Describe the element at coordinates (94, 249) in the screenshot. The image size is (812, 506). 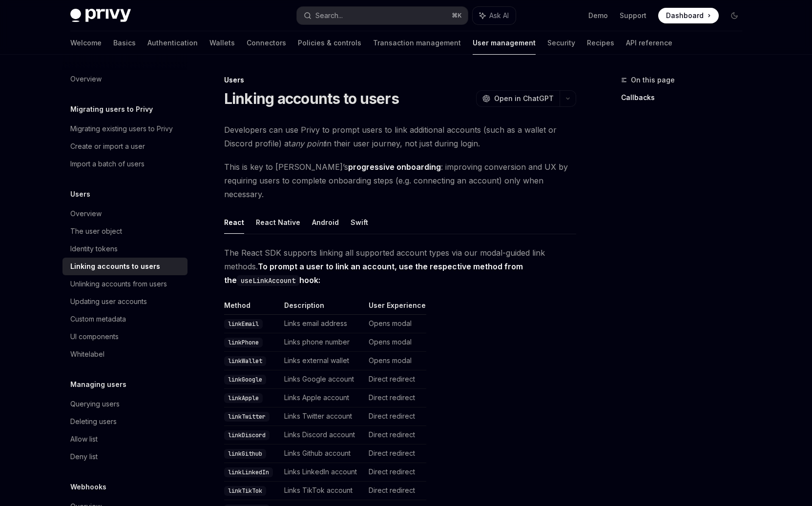
I see `div: Identity tokens` at that location.